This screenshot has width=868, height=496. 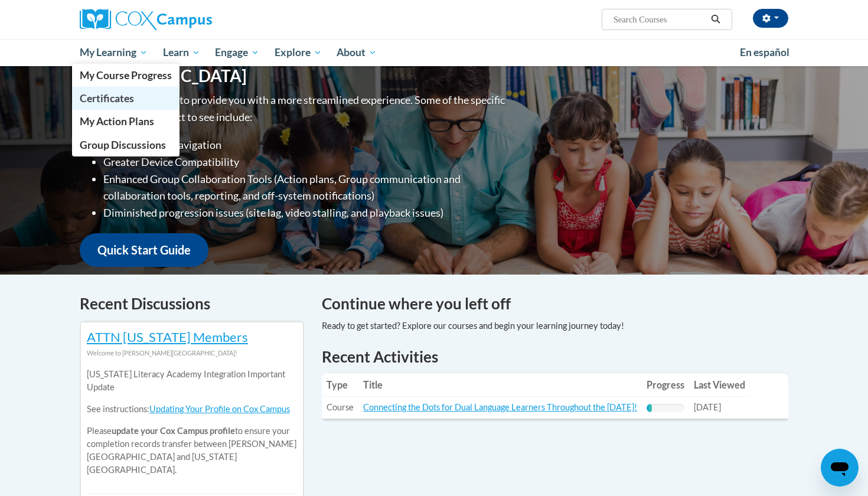 I want to click on h1: Recent Activities, so click(x=555, y=357).